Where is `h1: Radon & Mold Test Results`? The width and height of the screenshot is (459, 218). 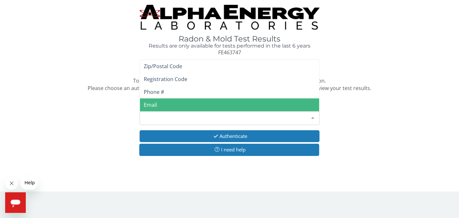
h1: Radon & Mold Test Results is located at coordinates (229, 39).